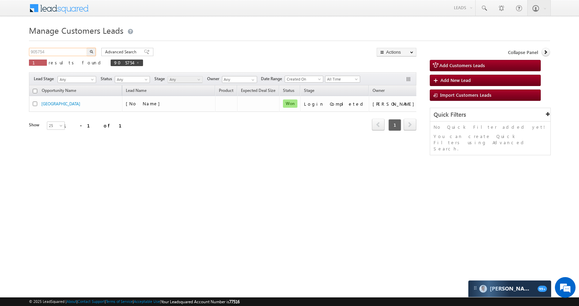 The image size is (579, 306). Describe the element at coordinates (303, 79) in the screenshot. I see `span: Created On` at that location.